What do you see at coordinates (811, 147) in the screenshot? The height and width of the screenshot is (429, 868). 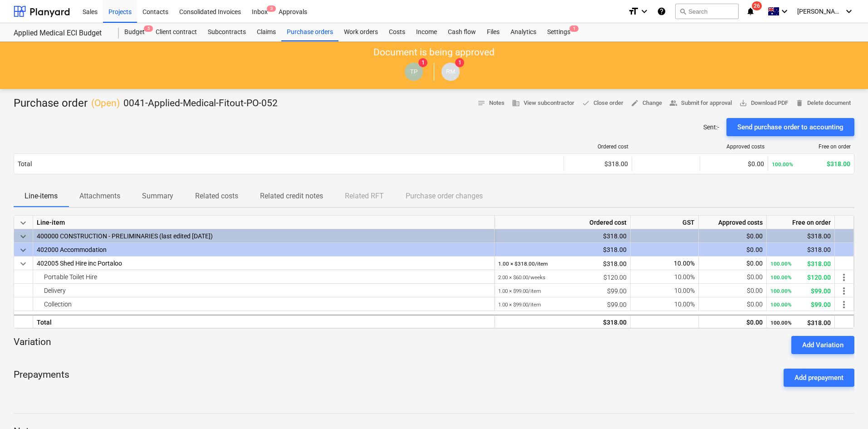 I see `div: Free on order` at bounding box center [811, 147].